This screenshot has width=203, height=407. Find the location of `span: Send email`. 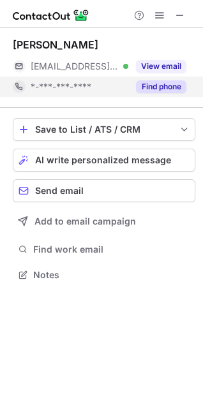

span: Send email is located at coordinates (59, 191).